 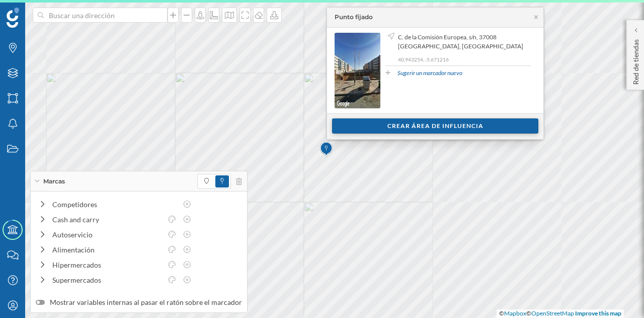 I want to click on img: Geoblink Logo, so click(x=13, y=17).